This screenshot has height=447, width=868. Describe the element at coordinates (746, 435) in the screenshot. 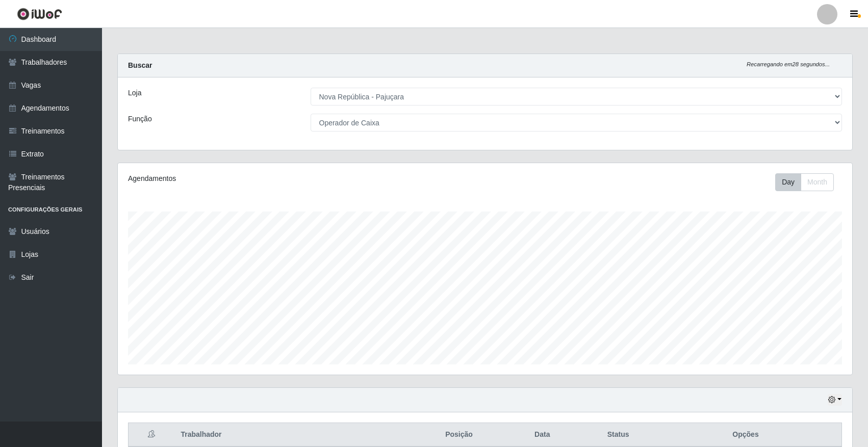

I see `th: Opções` at that location.